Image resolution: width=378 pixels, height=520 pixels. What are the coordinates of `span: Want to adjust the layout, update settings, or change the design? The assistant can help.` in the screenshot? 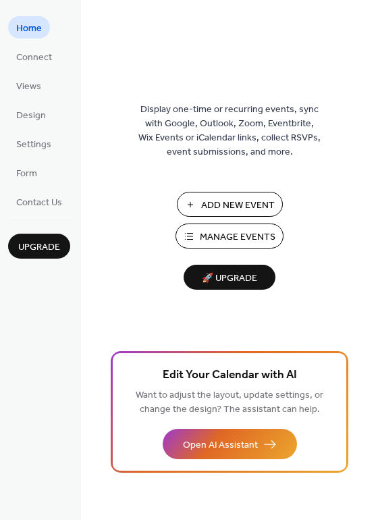 It's located at (230, 403).